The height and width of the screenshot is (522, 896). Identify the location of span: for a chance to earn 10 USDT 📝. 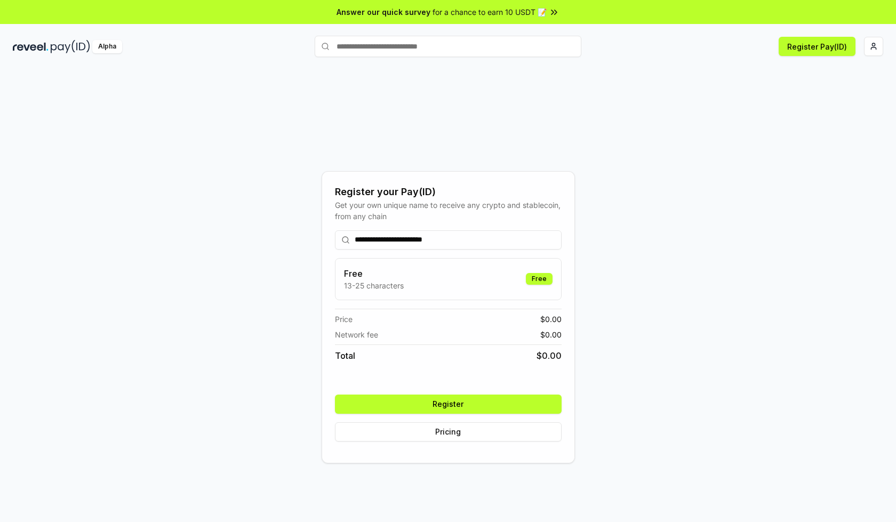
(490, 12).